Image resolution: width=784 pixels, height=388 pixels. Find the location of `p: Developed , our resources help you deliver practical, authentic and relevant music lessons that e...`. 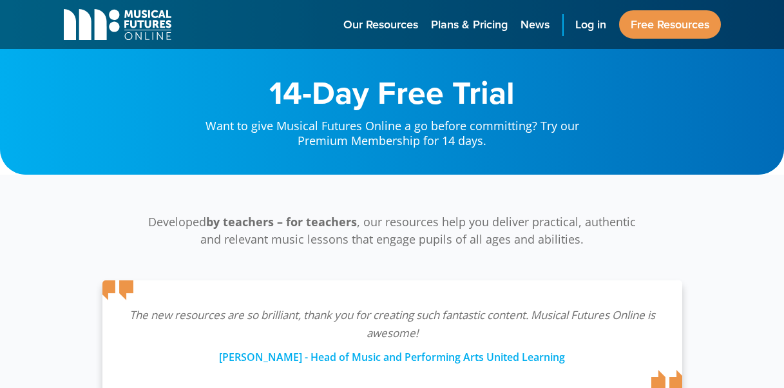

p: Developed , our resources help you deliver practical, authentic and relevant music lessons that e... is located at coordinates (392, 231).